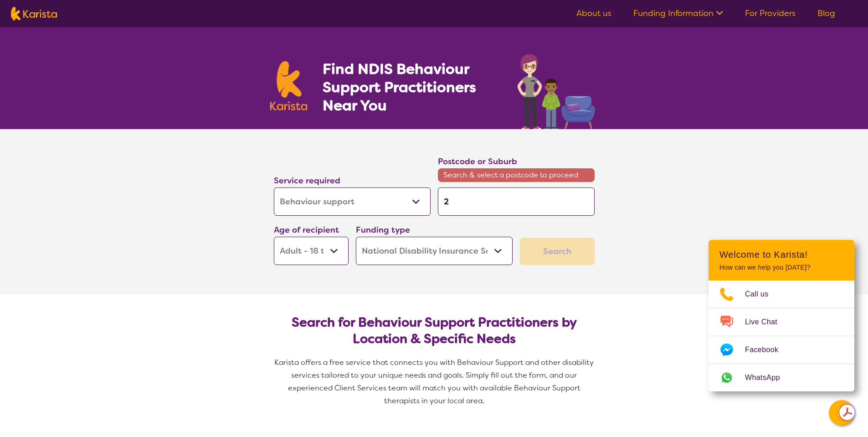  What do you see at coordinates (307, 181) in the screenshot?
I see `label: Service required` at bounding box center [307, 181].